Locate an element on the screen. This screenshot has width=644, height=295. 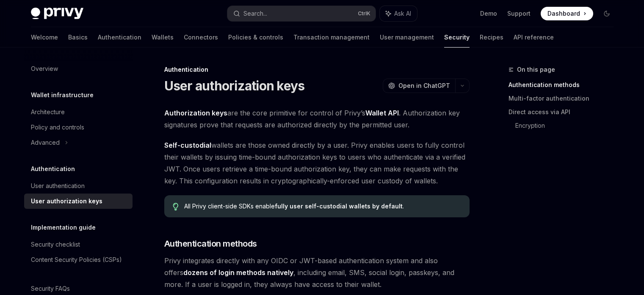
a: Policies & controls is located at coordinates (256, 38).